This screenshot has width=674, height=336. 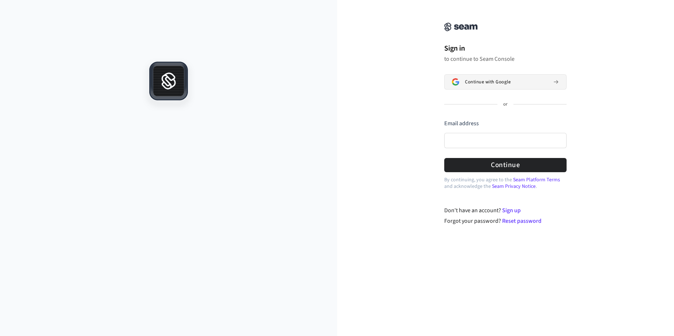 What do you see at coordinates (505, 59) in the screenshot?
I see `p: to continue to Seam Console` at bounding box center [505, 59].